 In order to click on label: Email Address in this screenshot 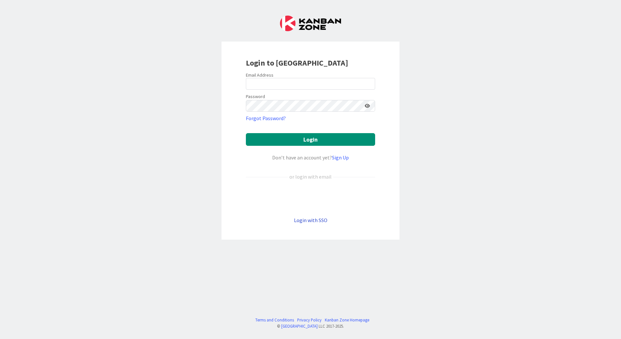, I will do `click(259, 75)`.